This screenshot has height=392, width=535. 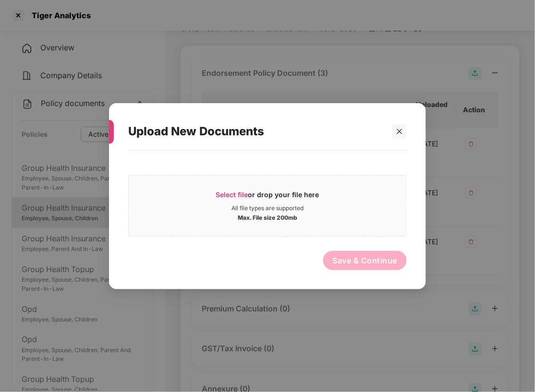 What do you see at coordinates (400, 131) in the screenshot?
I see `span: close` at bounding box center [400, 131].